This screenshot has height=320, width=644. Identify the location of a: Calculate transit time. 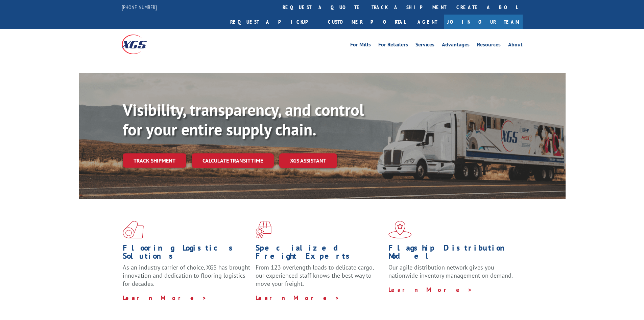
(232, 160).